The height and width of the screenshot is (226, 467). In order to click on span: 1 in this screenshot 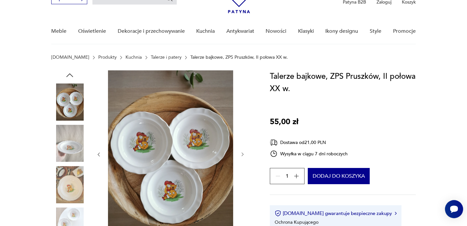, I will do `click(287, 176)`.